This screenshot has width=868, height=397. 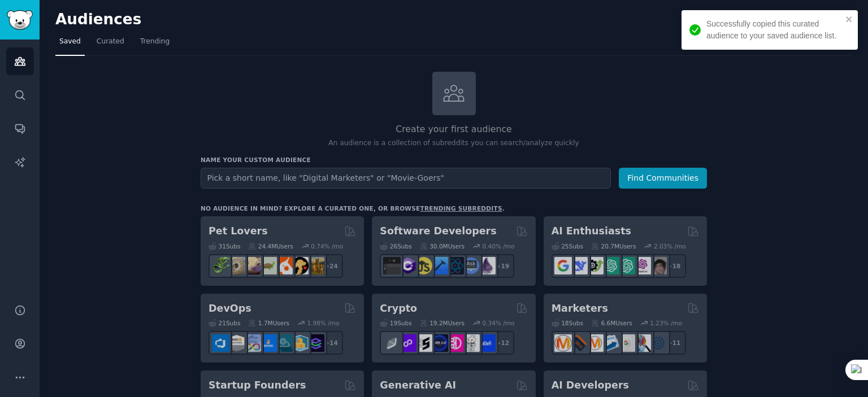 I want to click on a: Curated, so click(x=110, y=44).